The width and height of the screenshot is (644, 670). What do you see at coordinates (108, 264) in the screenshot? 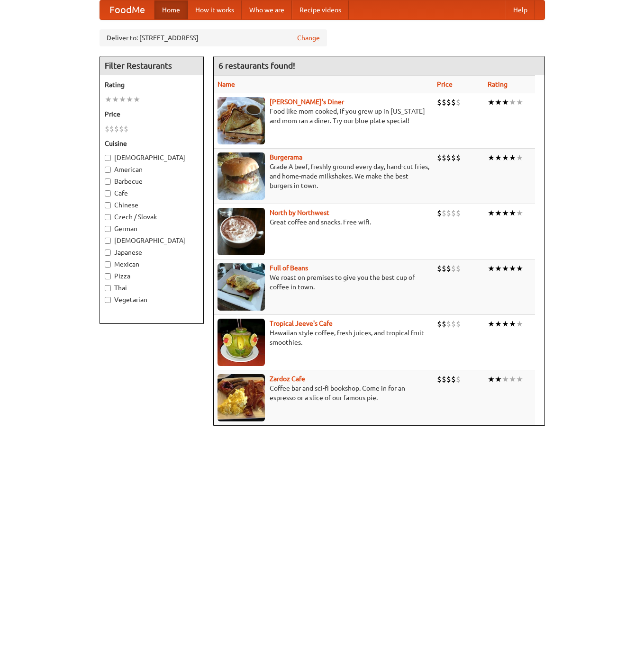
I see `input: Mexican` at bounding box center [108, 264].